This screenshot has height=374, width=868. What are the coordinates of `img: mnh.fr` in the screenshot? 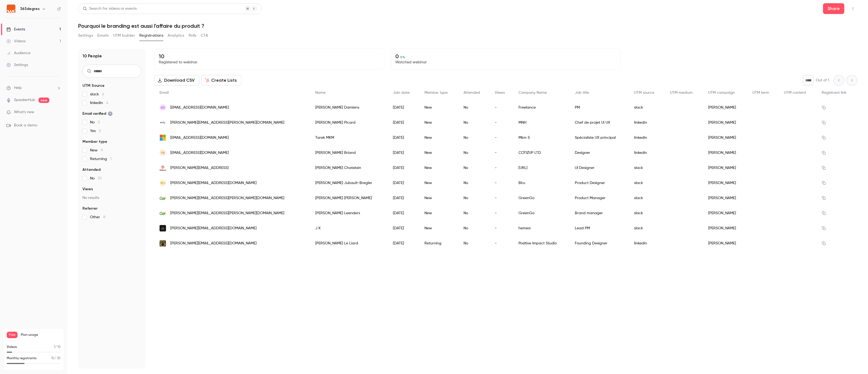 It's located at (163, 122).